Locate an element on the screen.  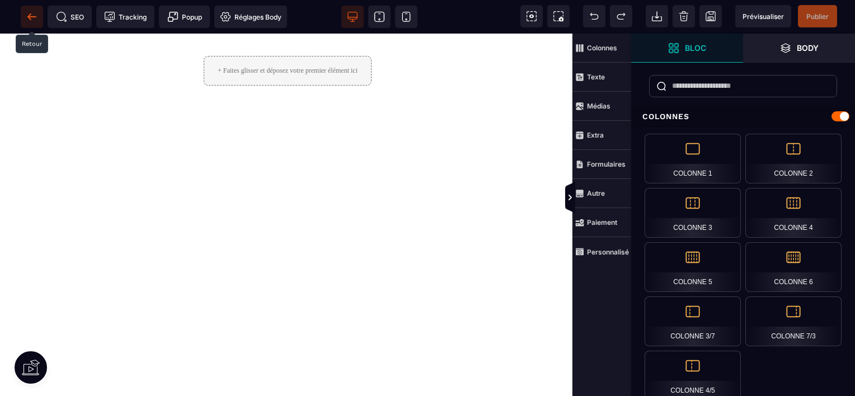
div: Colonne 4 is located at coordinates (794, 213).